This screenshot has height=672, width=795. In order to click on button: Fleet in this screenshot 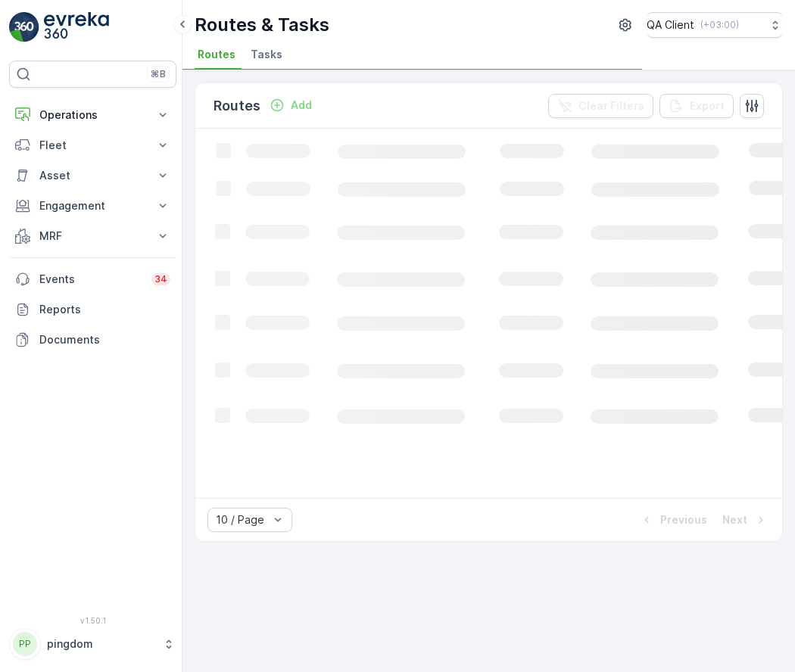, I will do `click(92, 145)`.